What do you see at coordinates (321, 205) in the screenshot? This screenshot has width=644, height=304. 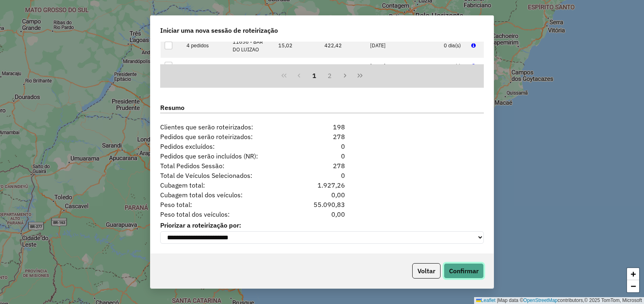 I see `div: 55.090,83` at bounding box center [321, 205].